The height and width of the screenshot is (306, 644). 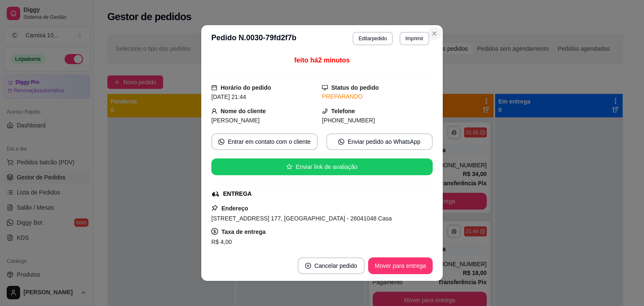 I want to click on button: whats-appEnviar pedido ao WhatsApp, so click(x=379, y=142).